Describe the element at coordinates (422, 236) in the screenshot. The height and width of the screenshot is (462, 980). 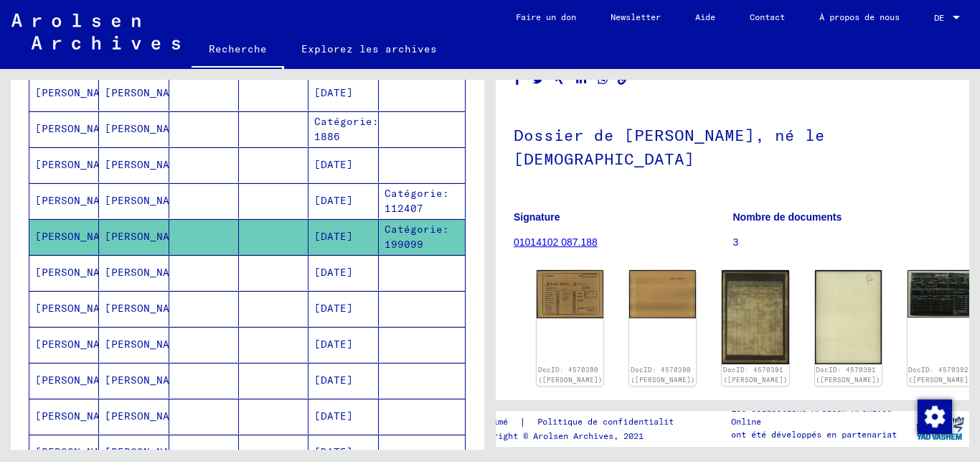
I see `mat-cell: Catégorie: 199099` at that location.